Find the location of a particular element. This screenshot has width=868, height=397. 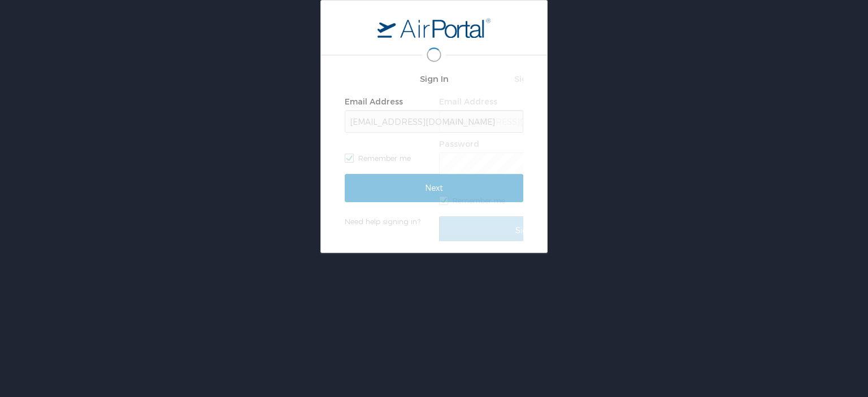

label: Password is located at coordinates (459, 144).